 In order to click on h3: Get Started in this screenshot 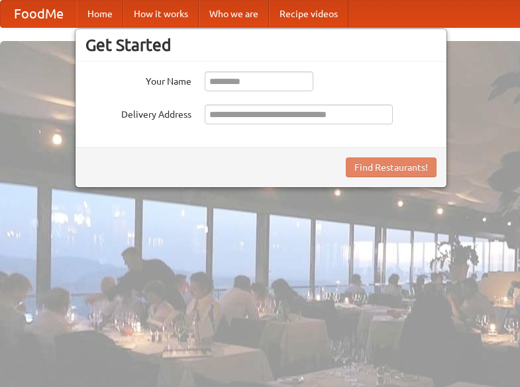, I will do `click(261, 45)`.